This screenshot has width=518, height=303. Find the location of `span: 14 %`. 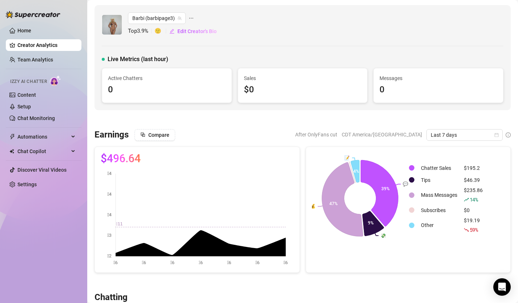

span: 14 % is located at coordinates (473, 199).